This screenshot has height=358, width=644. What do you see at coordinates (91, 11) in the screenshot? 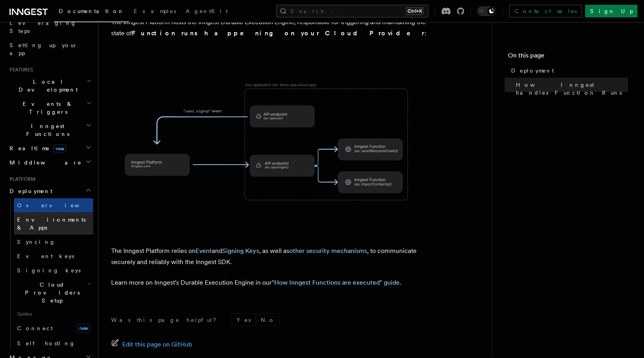
I see `span: Documentation` at bounding box center [91, 11].